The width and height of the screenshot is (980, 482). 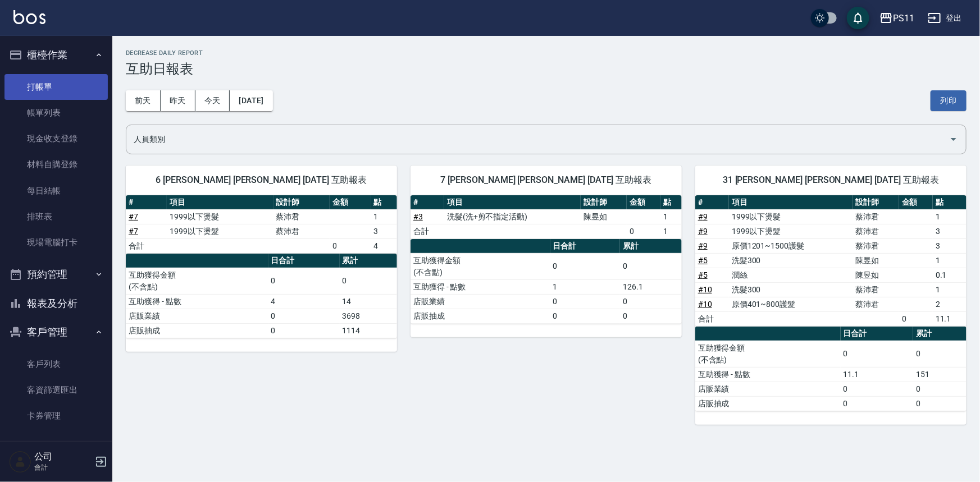 What do you see at coordinates (56, 365) in the screenshot?
I see `a: 客戶列表` at bounding box center [56, 365].